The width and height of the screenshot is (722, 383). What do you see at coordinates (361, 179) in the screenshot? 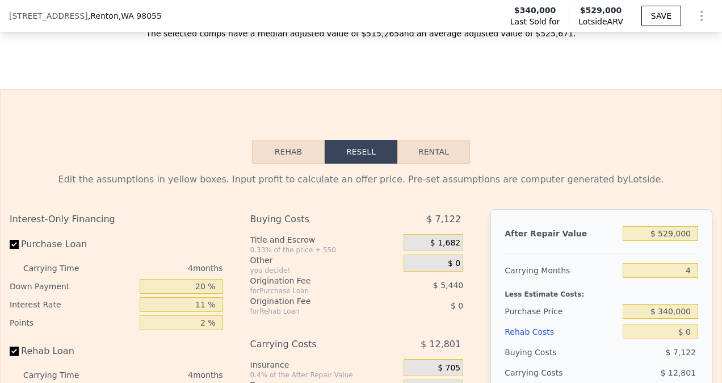
I see `div: Edit the assumptions in yellow boxes. Input profit to calculate an offer price. Pre-set assumptio...` at bounding box center [361, 179].